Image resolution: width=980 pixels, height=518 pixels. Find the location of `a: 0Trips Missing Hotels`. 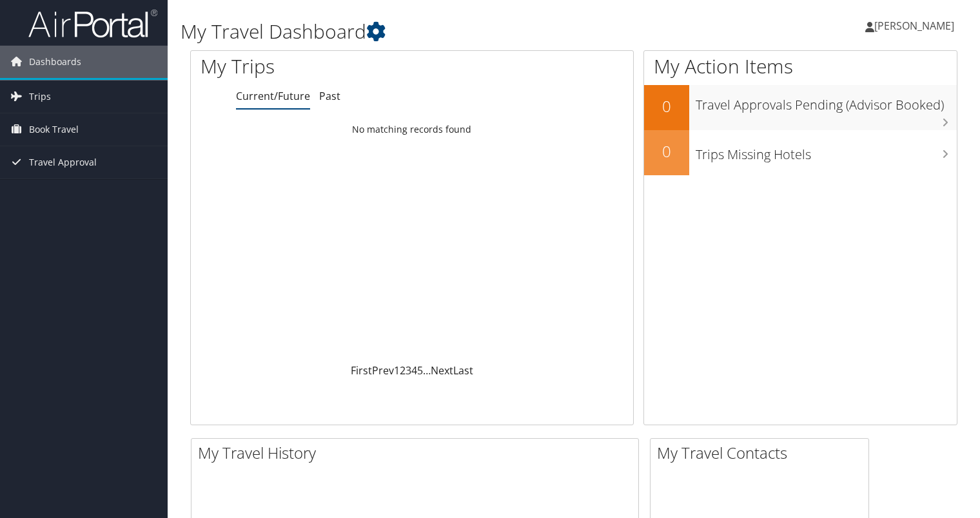

a: 0Trips Missing Hotels is located at coordinates (800, 153).